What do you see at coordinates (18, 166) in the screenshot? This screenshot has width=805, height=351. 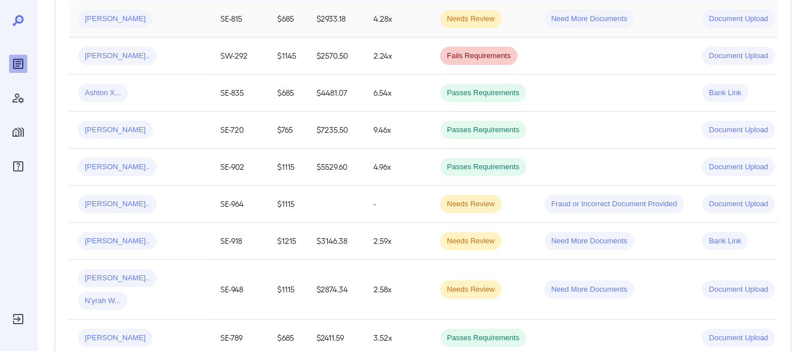 I see `div: FAQ` at bounding box center [18, 166].